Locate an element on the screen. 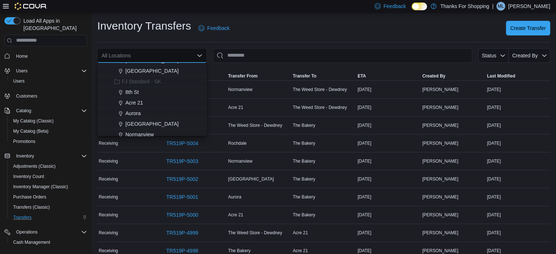  span: Acre 21 is located at coordinates (235, 215).